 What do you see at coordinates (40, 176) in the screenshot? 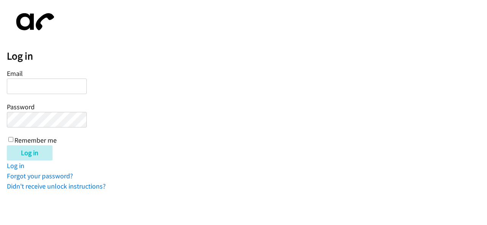
I see `a: Forgot your password?` at bounding box center [40, 176].